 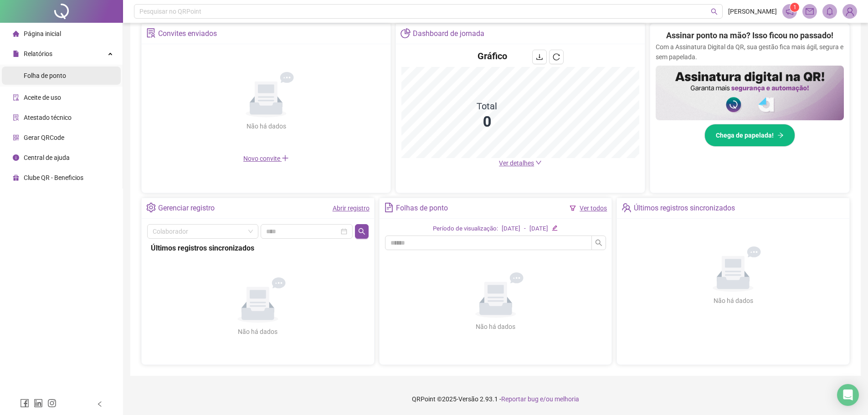 What do you see at coordinates (16, 157) in the screenshot?
I see `span: info-circle` at bounding box center [16, 157].